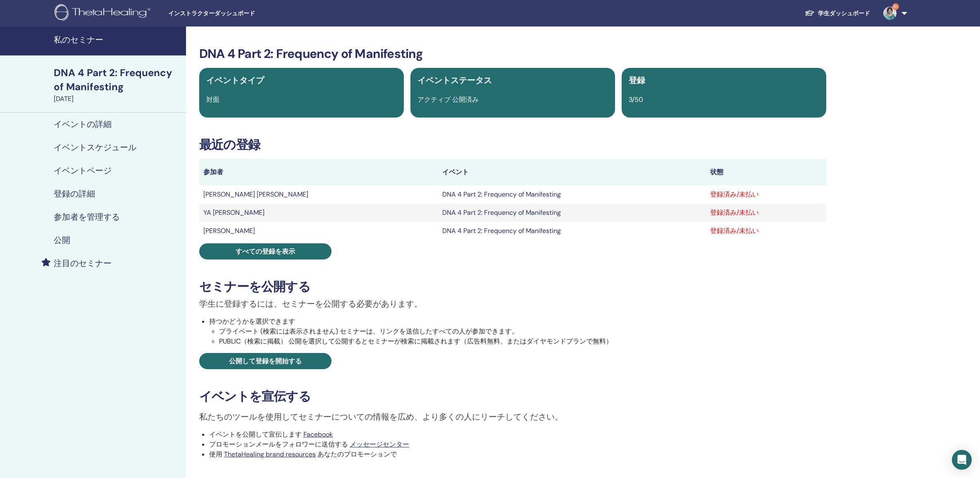 This screenshot has width=980, height=478. What do you see at coordinates (265, 361) in the screenshot?
I see `a: 公開して登録を開始する` at bounding box center [265, 361].